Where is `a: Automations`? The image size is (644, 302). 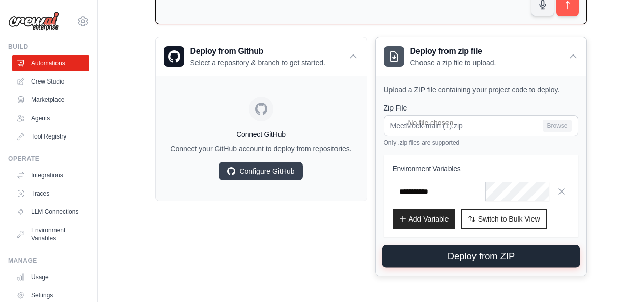
a: Automations is located at coordinates (51, 63).